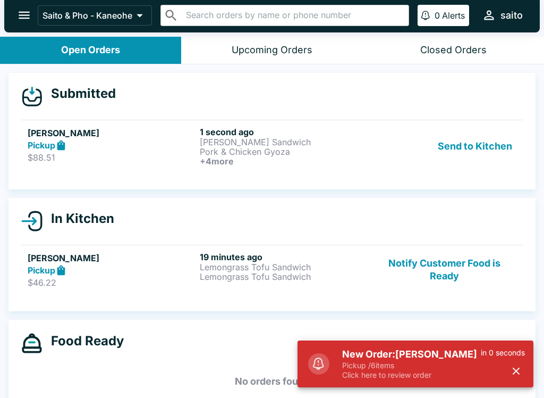  Describe the element at coordinates (24, 15) in the screenshot. I see `button: open drawer` at that location.